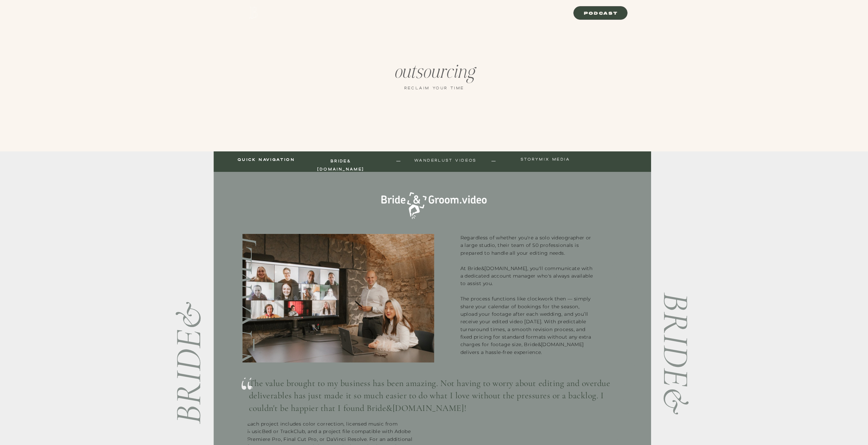 Image resolution: width=868 pixels, height=445 pixels. I want to click on a: quick navigation, so click(266, 160).